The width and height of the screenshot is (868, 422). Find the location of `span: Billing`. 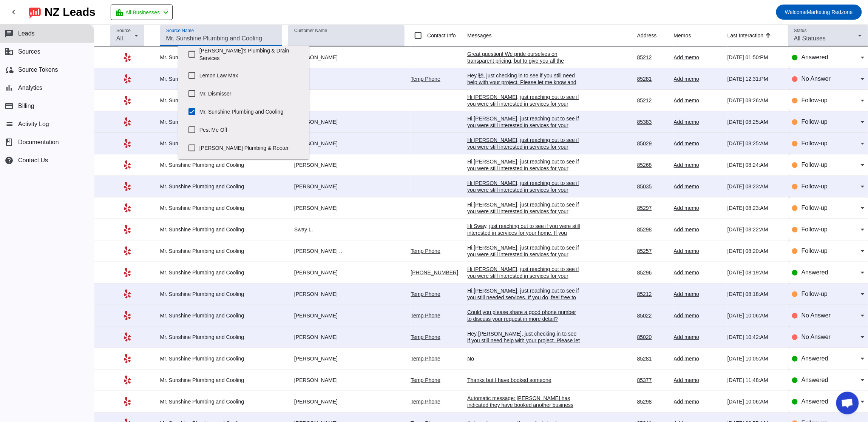

span: Billing is located at coordinates (26, 106).